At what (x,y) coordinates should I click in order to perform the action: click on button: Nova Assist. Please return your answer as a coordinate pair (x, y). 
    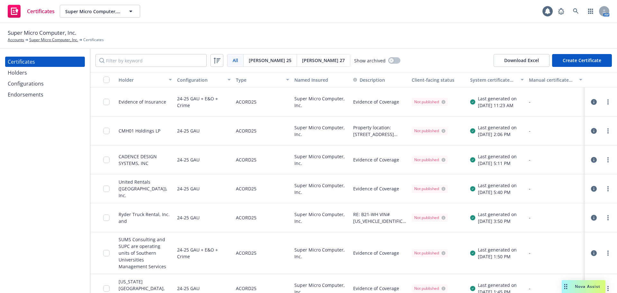
    Looking at the image, I should click on (584, 286).